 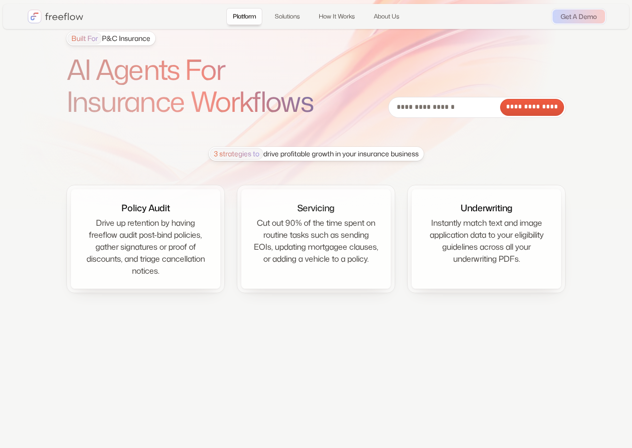 What do you see at coordinates (316, 208) in the screenshot?
I see `div: Servicing` at bounding box center [316, 208].